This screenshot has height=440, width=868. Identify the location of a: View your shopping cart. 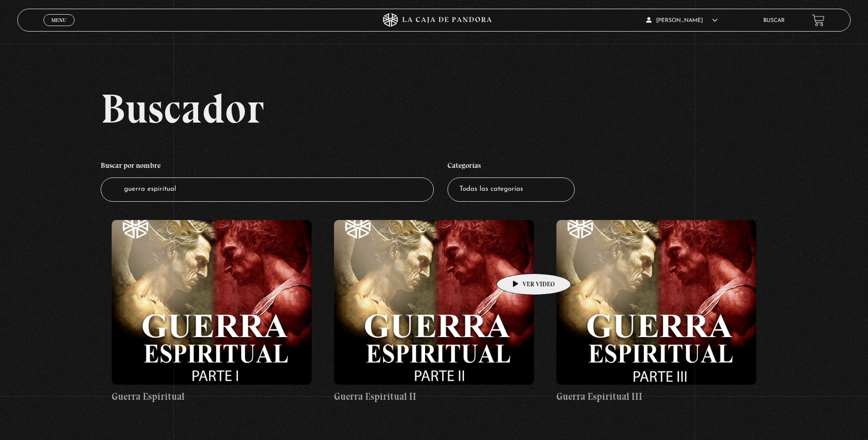
(818, 20).